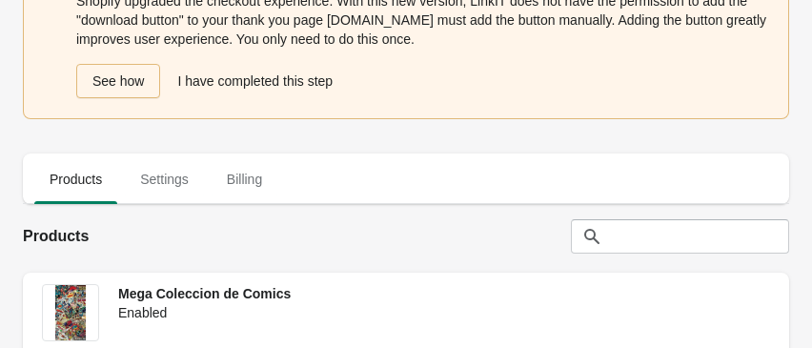 This screenshot has width=812, height=348. I want to click on span: Mega Coleccion de Comics, so click(204, 294).